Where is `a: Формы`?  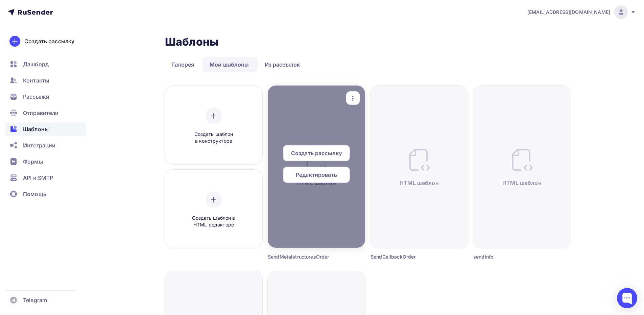 a: Формы is located at coordinates (46, 162).